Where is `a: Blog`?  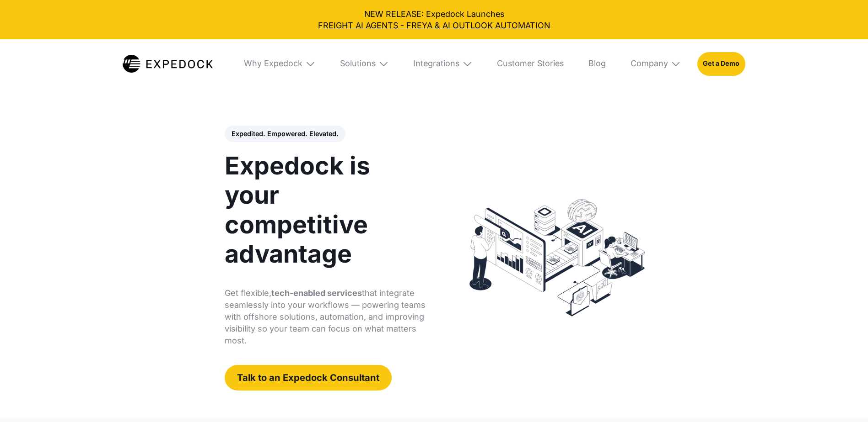
a: Blog is located at coordinates (597, 63).